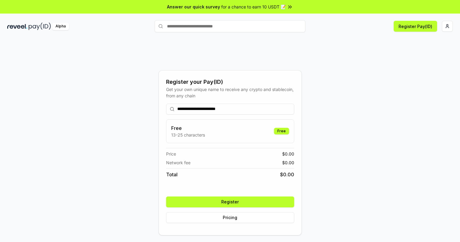 The width and height of the screenshot is (460, 242). I want to click on span: Network fee, so click(178, 162).